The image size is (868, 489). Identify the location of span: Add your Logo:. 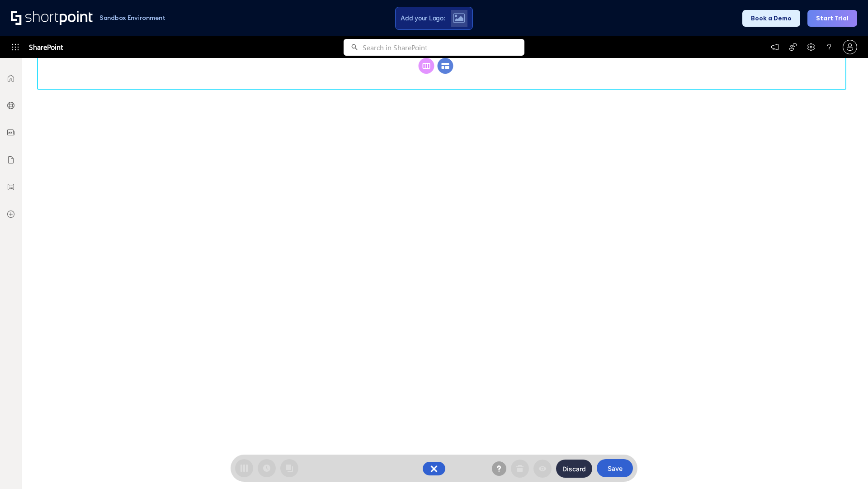
(423, 18).